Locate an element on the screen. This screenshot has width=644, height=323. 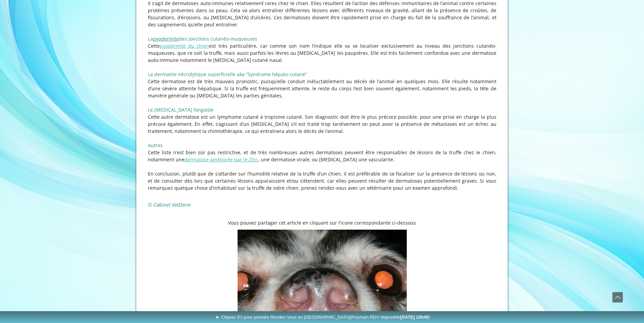
span: © Cabinet VetDerm is located at coordinates (170, 205).